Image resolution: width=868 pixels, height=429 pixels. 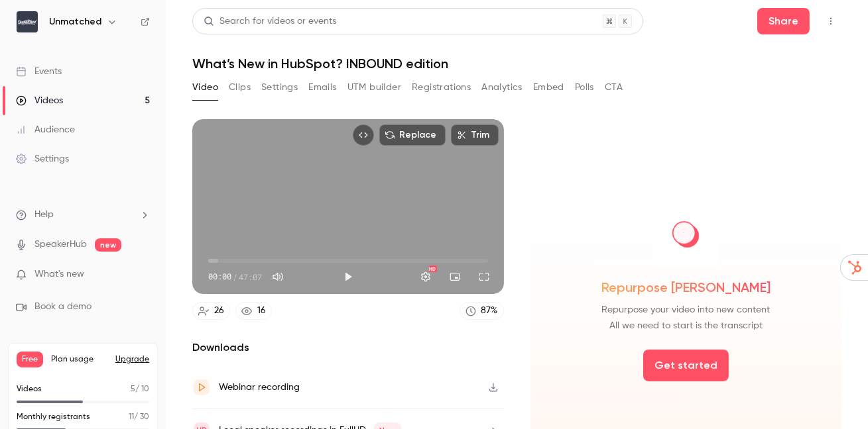 What do you see at coordinates (44, 214) in the screenshot?
I see `span: Help` at bounding box center [44, 214].